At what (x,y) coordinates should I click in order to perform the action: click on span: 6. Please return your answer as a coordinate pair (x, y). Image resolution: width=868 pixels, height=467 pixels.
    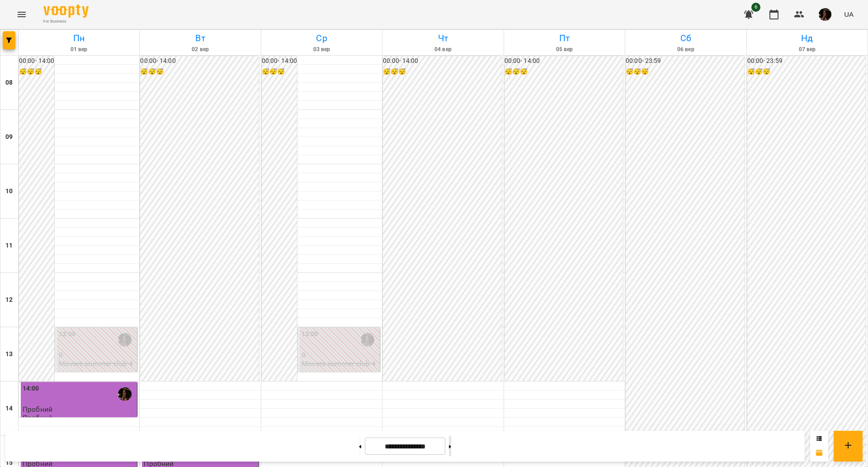
    Looking at the image, I should click on (756, 7).